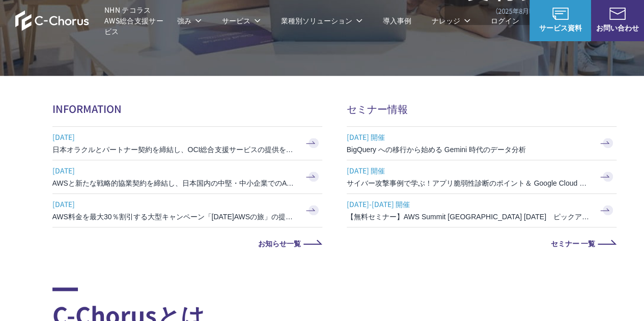 The height and width of the screenshot is (321, 644). Describe the element at coordinates (481, 243) in the screenshot. I see `a: セミナー 一覧` at that location.